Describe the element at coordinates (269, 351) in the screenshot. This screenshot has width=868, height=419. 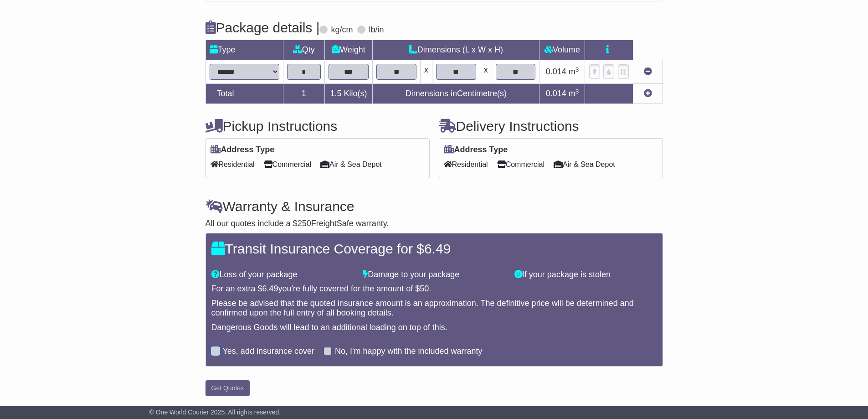
I see `label: Yes, add insurance cover` at that location.